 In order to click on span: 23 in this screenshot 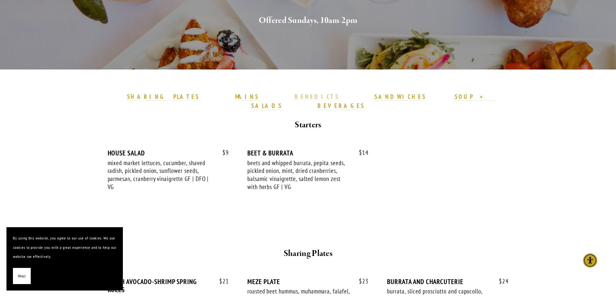, I will do `click(360, 281)`.